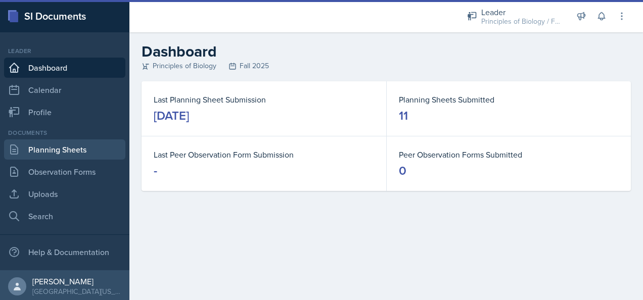 This screenshot has width=643, height=300. Describe the element at coordinates (403, 116) in the screenshot. I see `div: 11` at that location.